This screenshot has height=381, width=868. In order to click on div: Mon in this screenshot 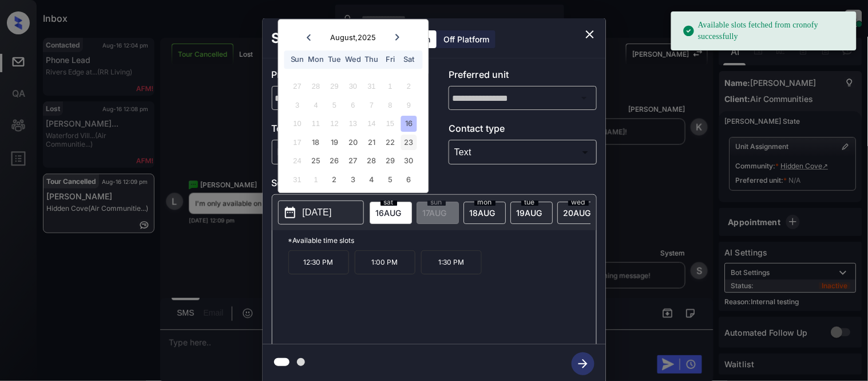, I will do `click(316, 60)`.